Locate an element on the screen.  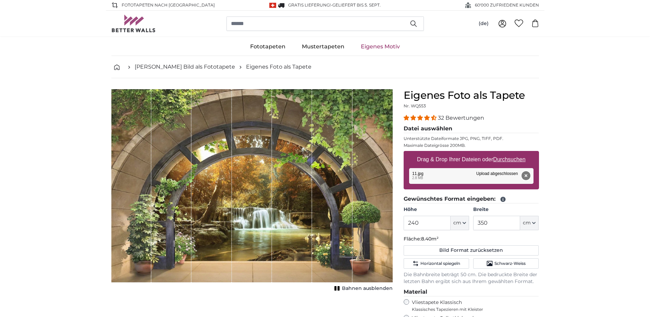
button: Horizontal spiegeln is located at coordinates (436, 263).